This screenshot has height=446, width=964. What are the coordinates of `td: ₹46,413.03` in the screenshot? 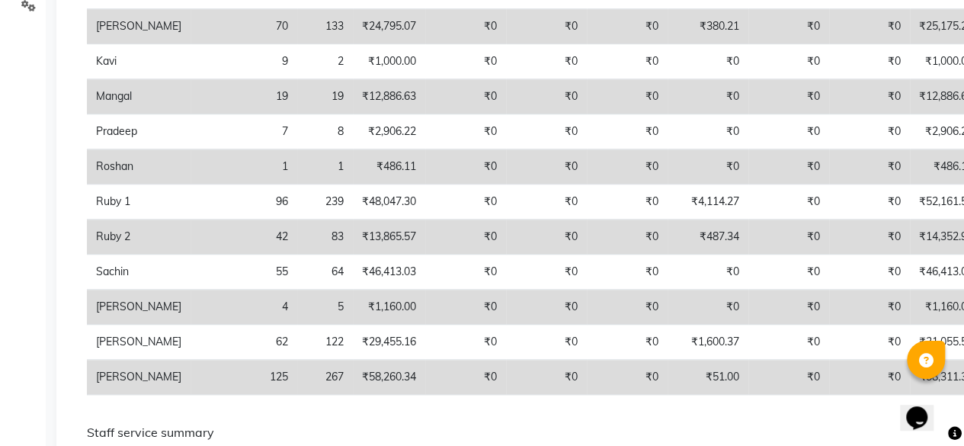 It's located at (389, 272).